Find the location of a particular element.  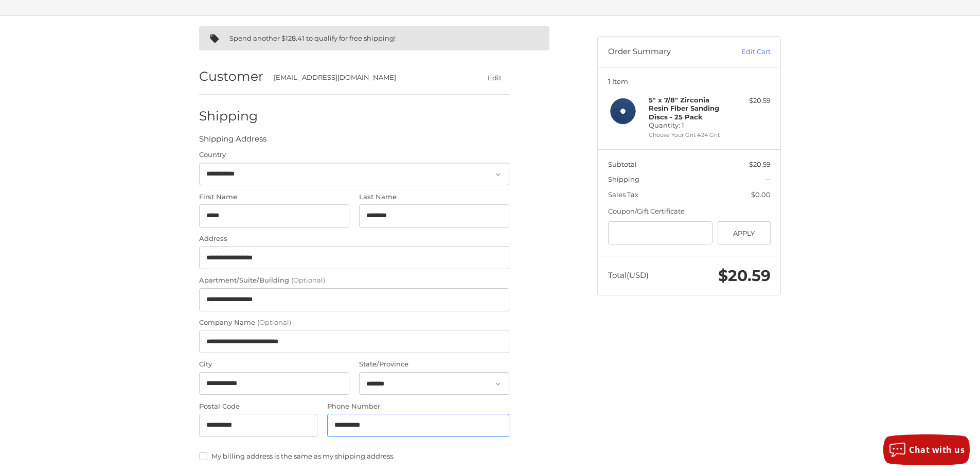

span: Subtotal is located at coordinates (622, 164).